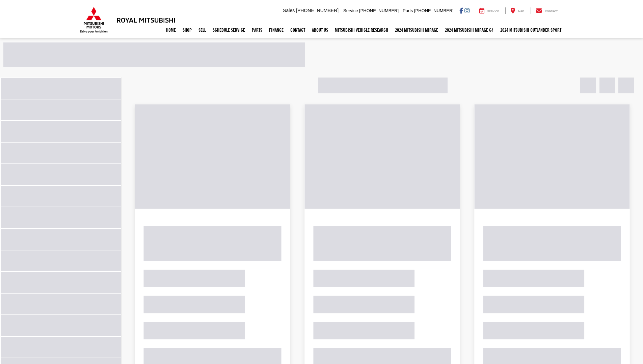 This screenshot has width=643, height=364. I want to click on a: 2024 Mitsubishi Mirage, so click(416, 30).